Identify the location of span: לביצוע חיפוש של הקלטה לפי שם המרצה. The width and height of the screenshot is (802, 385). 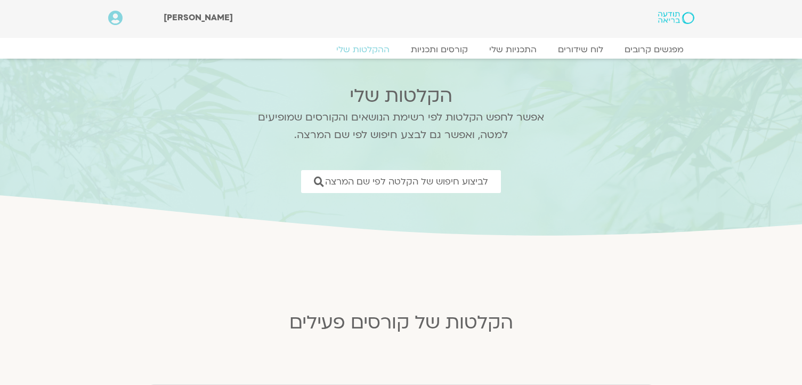
(406, 181).